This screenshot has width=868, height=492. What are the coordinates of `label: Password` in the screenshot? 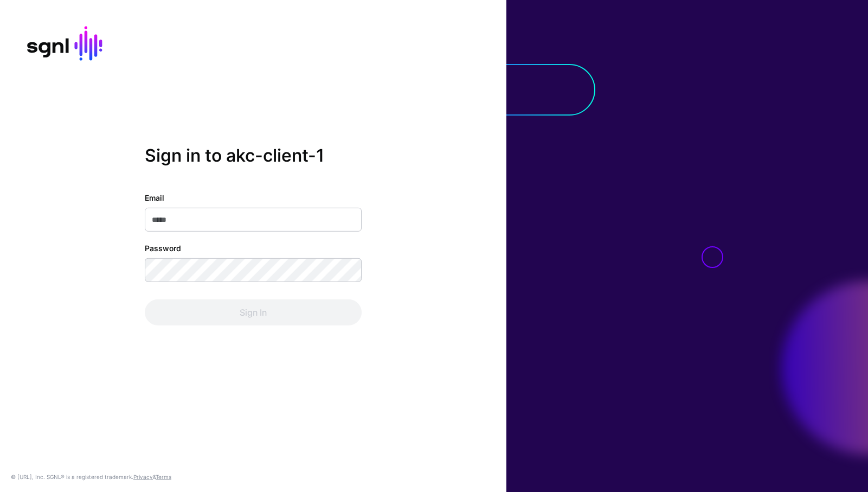 It's located at (162, 248).